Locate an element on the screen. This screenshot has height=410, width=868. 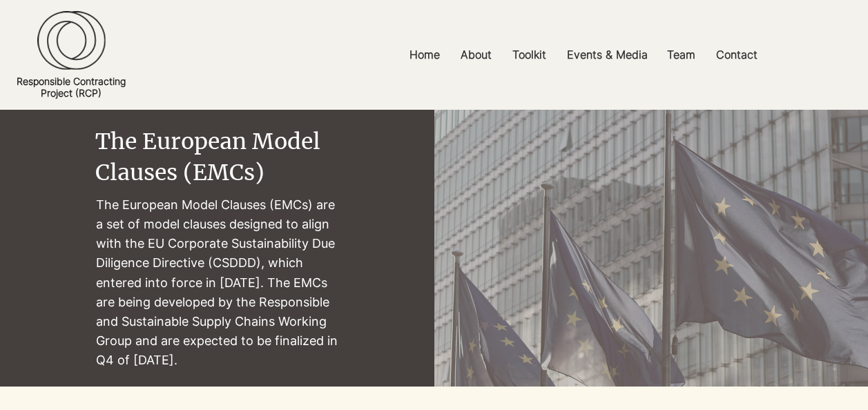
a: About is located at coordinates (475, 55).